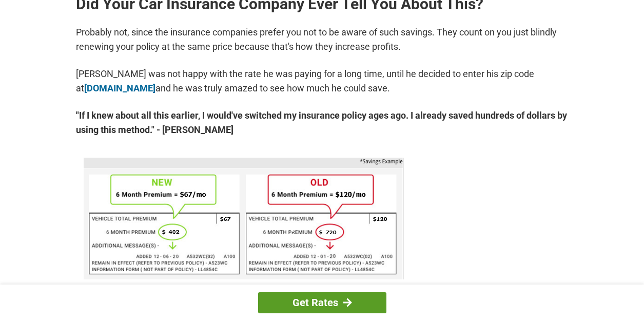 This screenshot has width=644, height=321. I want to click on p: Probably not, since the insurance companies prefer you not to be aware of such savings. They coun..., so click(322, 39).